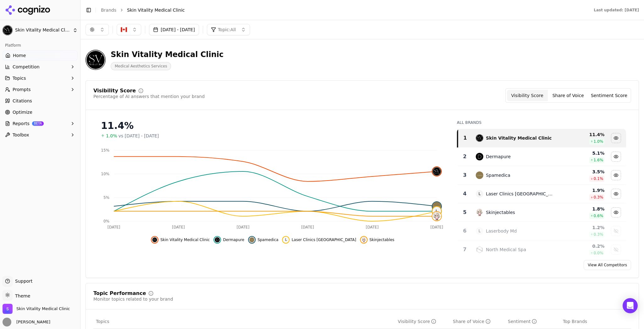 Image resolution: width=644 pixels, height=329 pixels. I want to click on tr: 2dermapureDermapure5.1%1.6%Hide dermapure data, so click(542, 157).